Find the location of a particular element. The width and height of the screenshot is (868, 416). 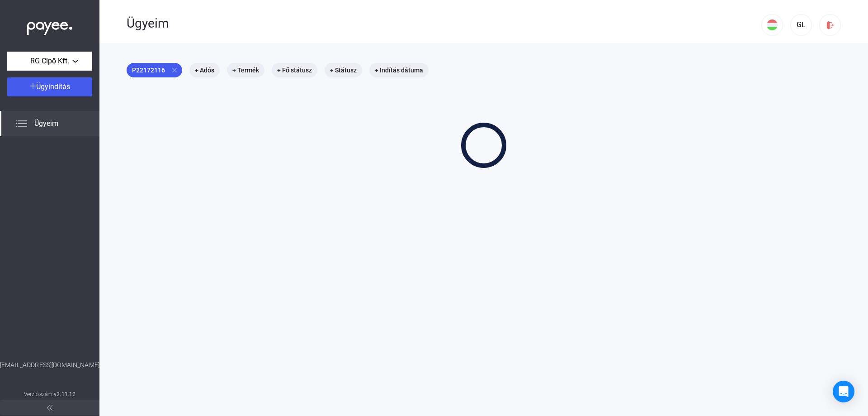

span: Ügyeim is located at coordinates (46, 124).